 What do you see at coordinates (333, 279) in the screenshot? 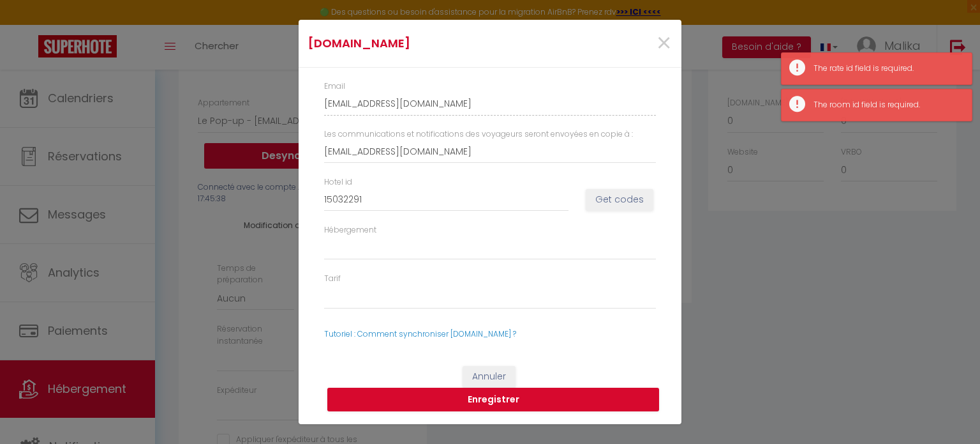
I see `label: Tarif` at bounding box center [333, 279].